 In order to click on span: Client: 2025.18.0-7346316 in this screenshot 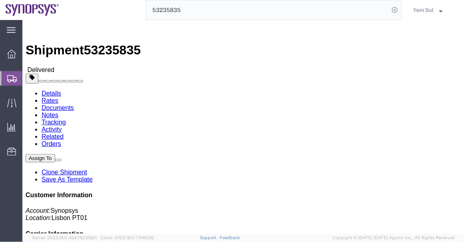, I will do `click(127, 238)`.